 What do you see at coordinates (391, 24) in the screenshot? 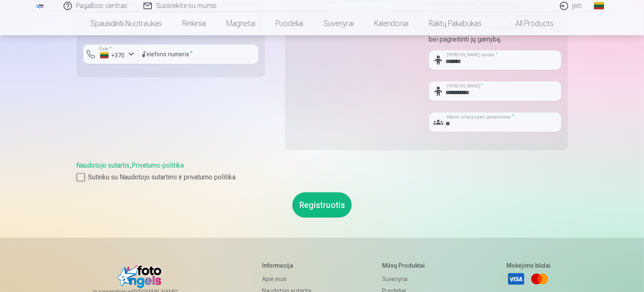
I see `a: Kalendoriai` at bounding box center [391, 24].